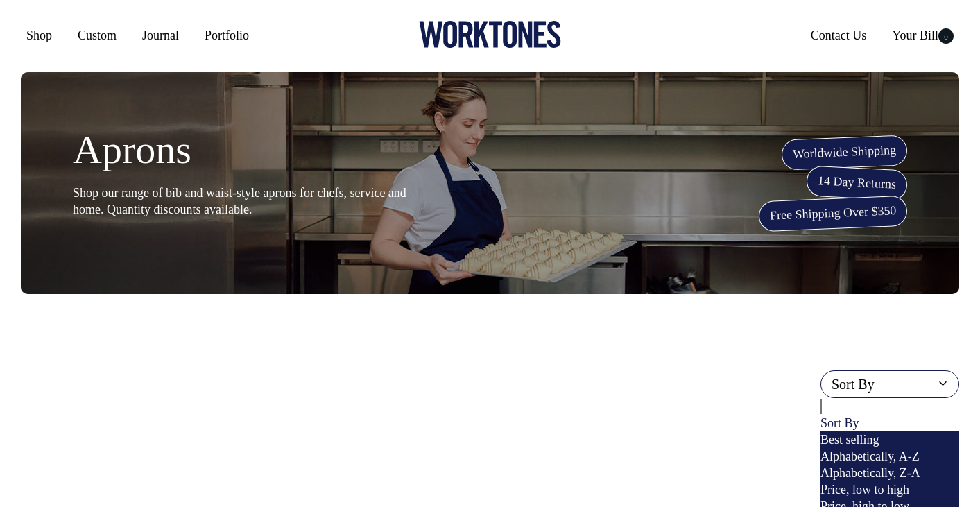 This screenshot has height=507, width=980. I want to click on h1: Aprons, so click(246, 150).